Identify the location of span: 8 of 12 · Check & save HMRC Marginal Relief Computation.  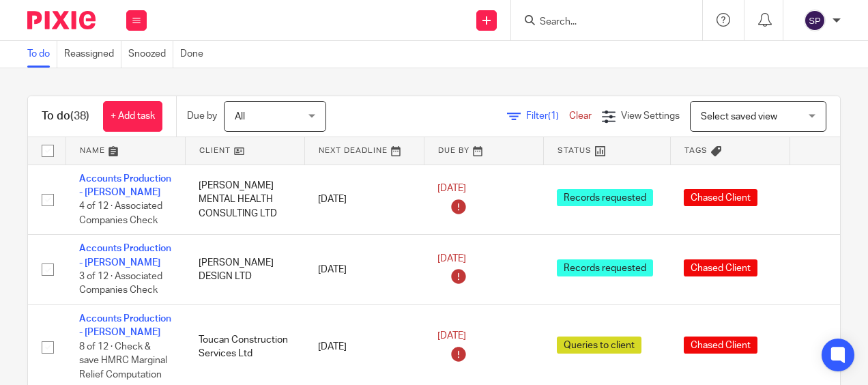
(123, 360).